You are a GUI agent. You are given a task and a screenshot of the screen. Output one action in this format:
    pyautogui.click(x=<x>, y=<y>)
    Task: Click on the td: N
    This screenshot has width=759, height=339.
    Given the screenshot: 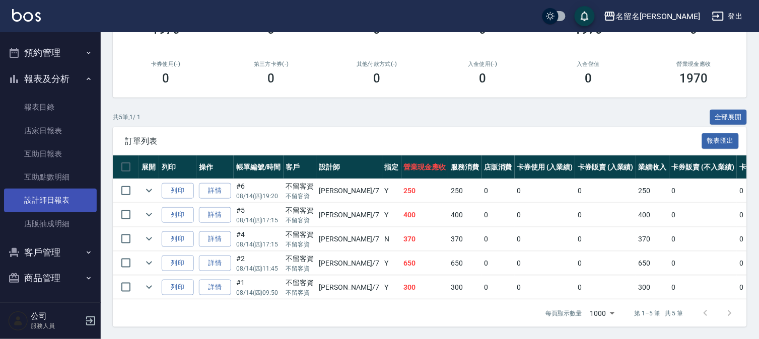 What is the action you would take?
    pyautogui.click(x=392, y=239)
    